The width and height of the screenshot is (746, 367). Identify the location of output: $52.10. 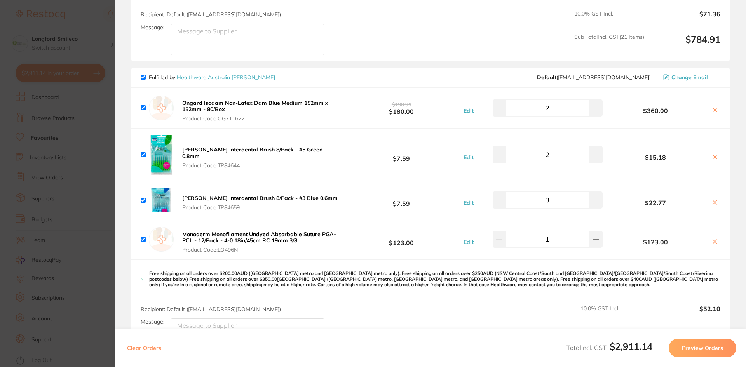
(687, 314).